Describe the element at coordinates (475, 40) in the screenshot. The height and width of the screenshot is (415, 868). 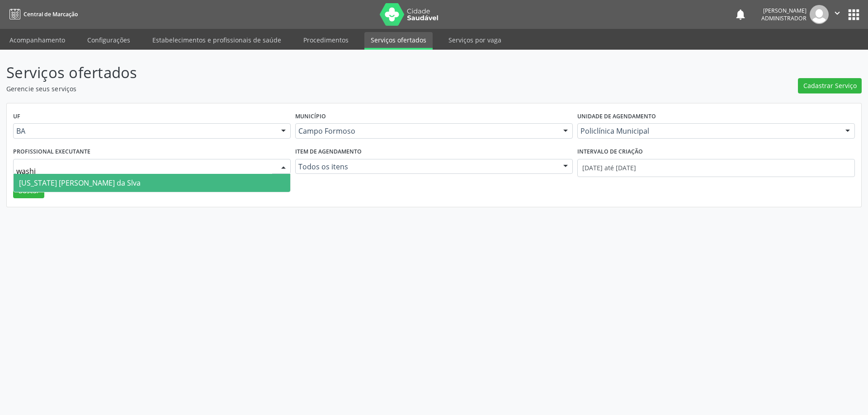
I see `a: Serviços por vaga` at that location.